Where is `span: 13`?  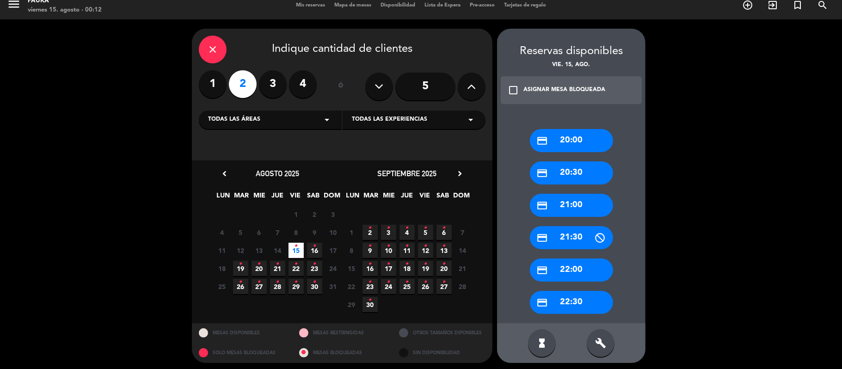
span: 13 is located at coordinates (259, 250).